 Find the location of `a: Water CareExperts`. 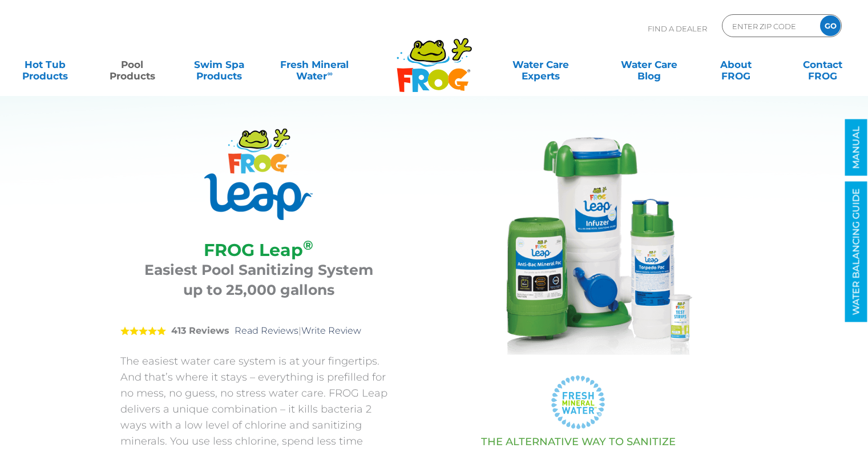

a: Water CareExperts is located at coordinates (541, 65).